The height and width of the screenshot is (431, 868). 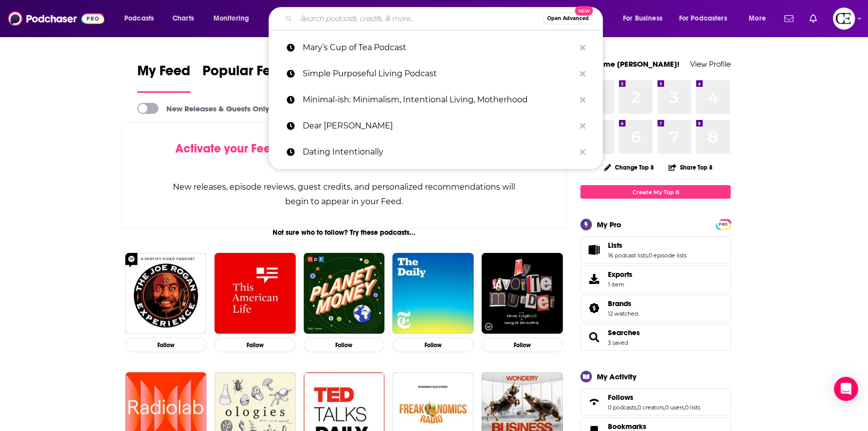 I want to click on div: by following Podcasts, Creators, Lists, and other Users!, so click(x=344, y=156).